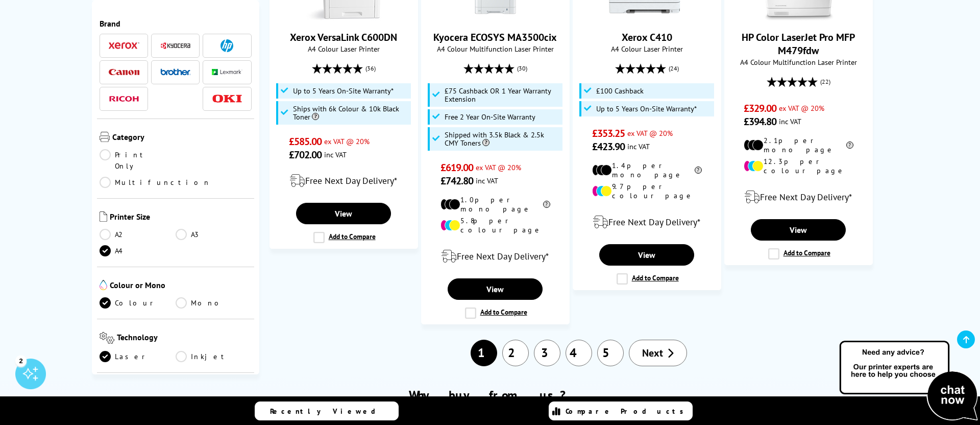 This screenshot has width=980, height=425. What do you see at coordinates (457, 168) in the screenshot?
I see `span: £619.00` at bounding box center [457, 168].